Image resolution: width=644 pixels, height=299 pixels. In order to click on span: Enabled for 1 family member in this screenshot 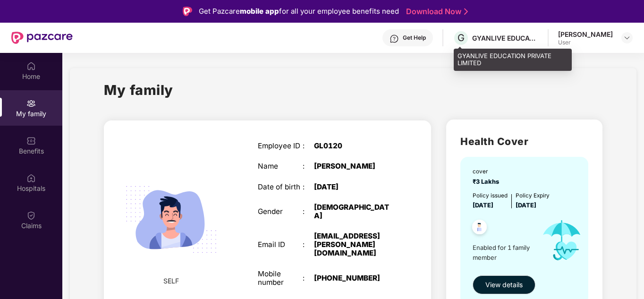, I will do `click(504, 252)`.